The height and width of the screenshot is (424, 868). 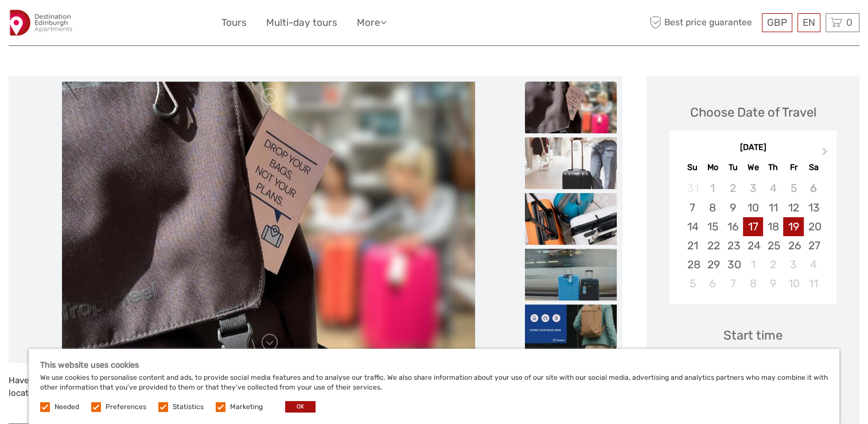 I want to click on div: Not available Monday, September 1st, 2025, so click(x=713, y=188).